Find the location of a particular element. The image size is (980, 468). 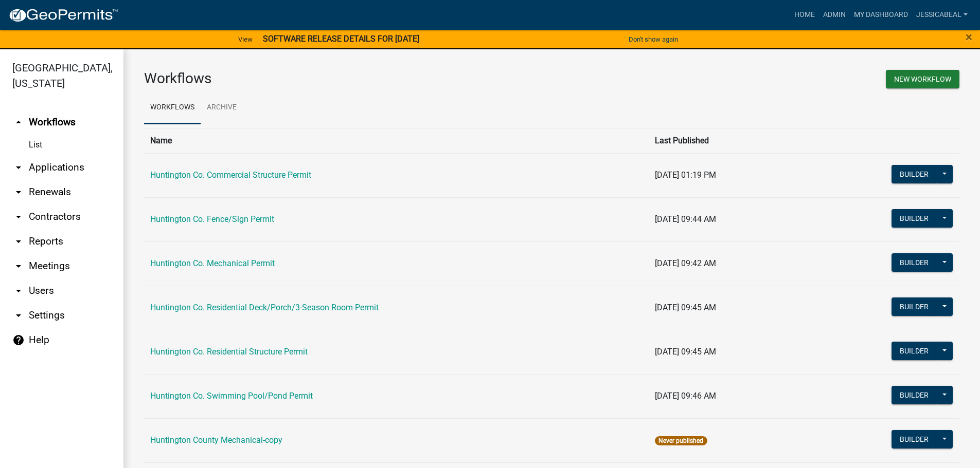

a: Admin is located at coordinates (834, 15).